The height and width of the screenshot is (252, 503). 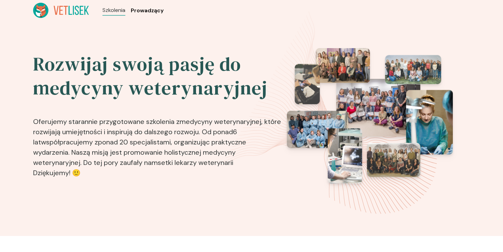 I want to click on p: Oferujemy starannie przygotowane szkolenia z , które rozwijają umiejętności i inspirują do dalsze..., so click(x=158, y=143).